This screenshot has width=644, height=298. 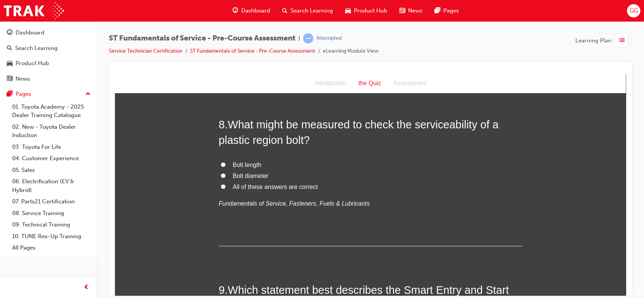 I want to click on button: DashboardSearch LearningProduct HubNews, so click(x=48, y=56).